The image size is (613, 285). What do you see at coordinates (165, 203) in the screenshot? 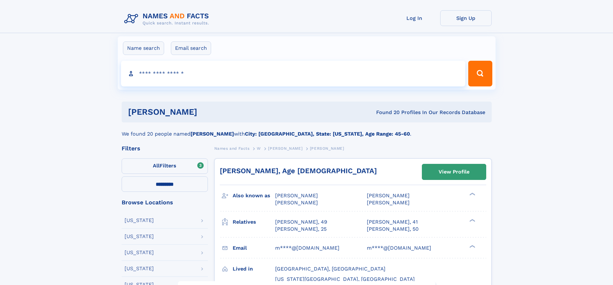
I see `div: Browse Locations` at bounding box center [165, 203].